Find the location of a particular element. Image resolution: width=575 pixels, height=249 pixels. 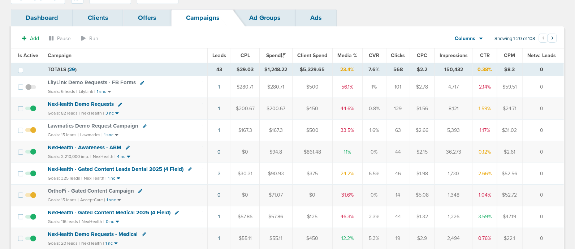

td: $500 is located at coordinates (312, 87).